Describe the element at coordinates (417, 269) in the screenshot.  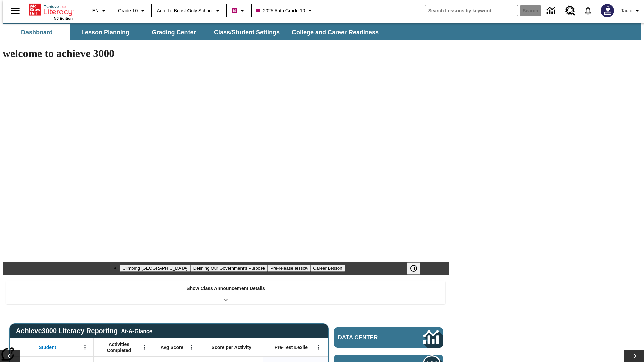
I see `div: Pause` at that location.